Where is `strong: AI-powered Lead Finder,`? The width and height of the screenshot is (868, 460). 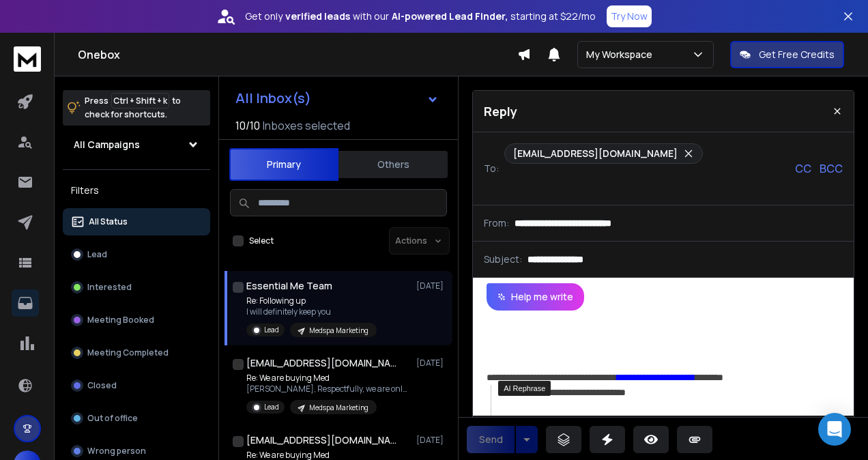 strong: AI-powered Lead Finder, is located at coordinates (449, 17).